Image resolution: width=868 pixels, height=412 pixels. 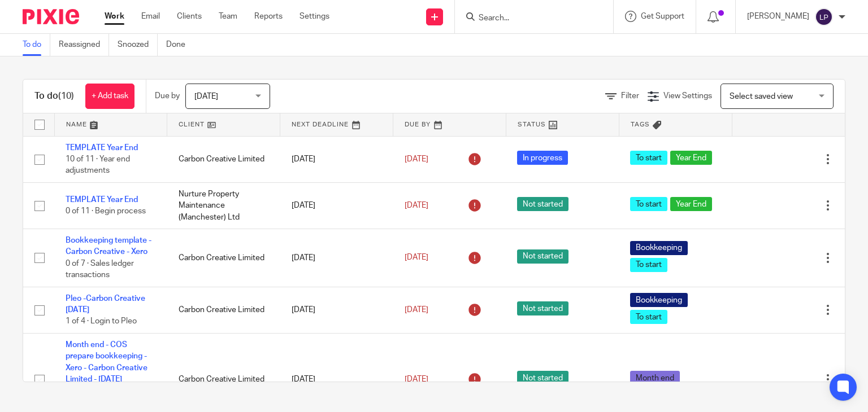 What do you see at coordinates (114, 16) in the screenshot?
I see `a: Work` at bounding box center [114, 16].